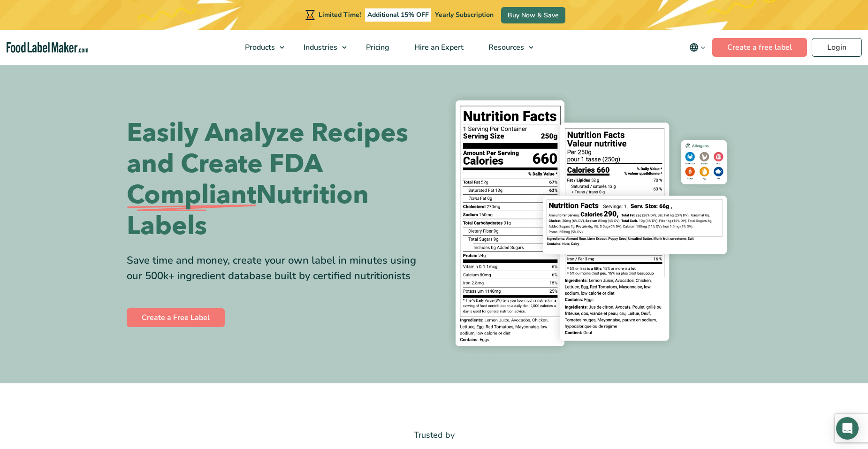  Describe the element at coordinates (464, 15) in the screenshot. I see `span: Yearly Subscription` at that location.